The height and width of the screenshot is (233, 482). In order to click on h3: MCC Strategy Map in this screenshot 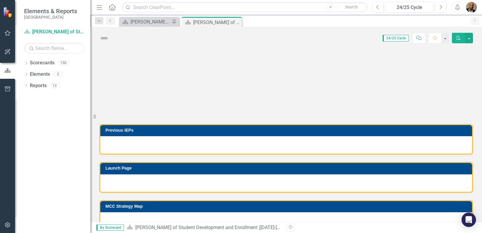, I will do `click(287, 207)`.